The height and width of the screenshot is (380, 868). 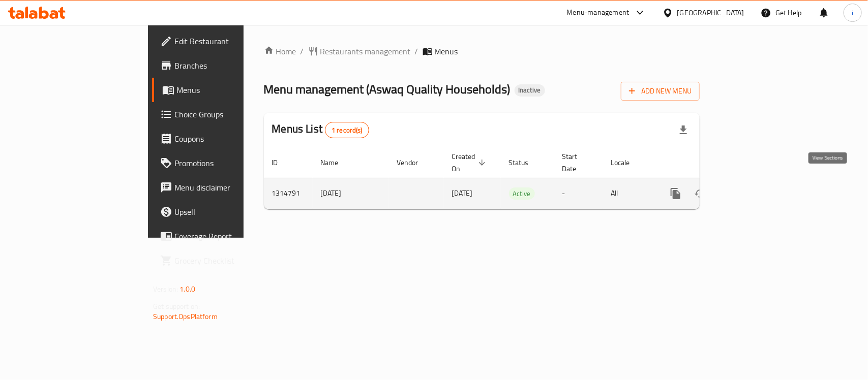 I want to click on button: Add New Menu, so click(x=660, y=91).